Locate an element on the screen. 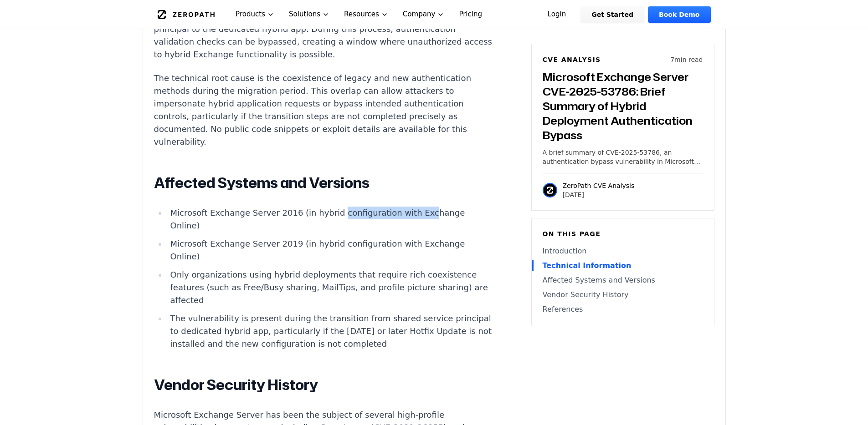  a: Introduction is located at coordinates (623, 251).